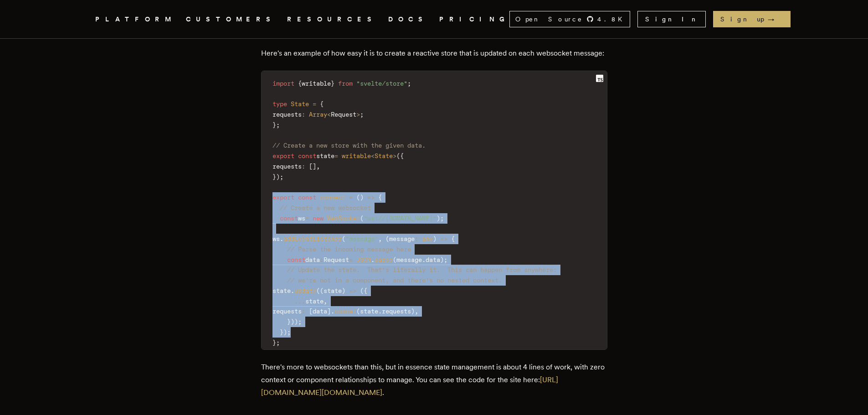 The width and height of the screenshot is (868, 415). What do you see at coordinates (427, 238) in the screenshot?
I see `span: any` at bounding box center [427, 238].